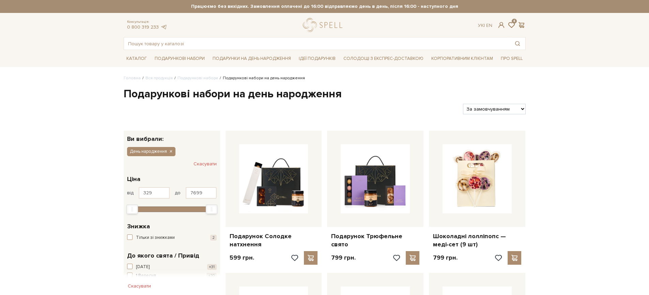 The width and height of the screenshot is (649, 295). Describe the element at coordinates (317, 44) in the screenshot. I see `input: Пошук товару у каталозі` at that location.